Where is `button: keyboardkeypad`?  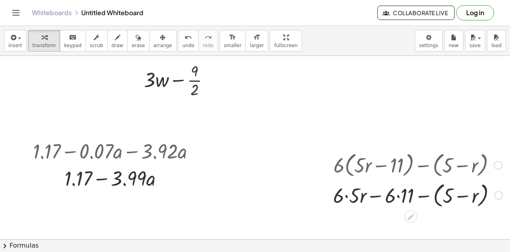
button: keyboardkeypad is located at coordinates (73, 41).